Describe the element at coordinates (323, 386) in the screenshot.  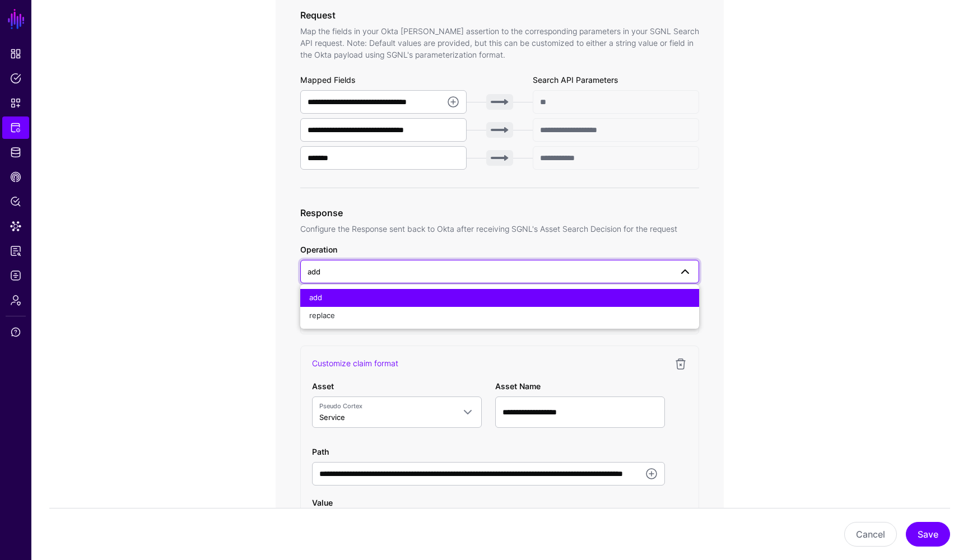
I see `label: Asset` at that location.